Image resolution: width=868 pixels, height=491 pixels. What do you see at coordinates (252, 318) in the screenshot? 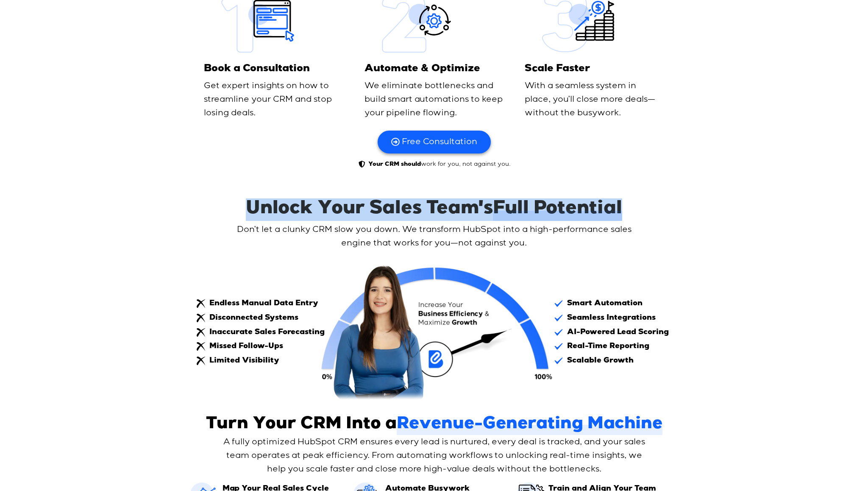
I see `span: Disconnected Systems` at bounding box center [252, 318].